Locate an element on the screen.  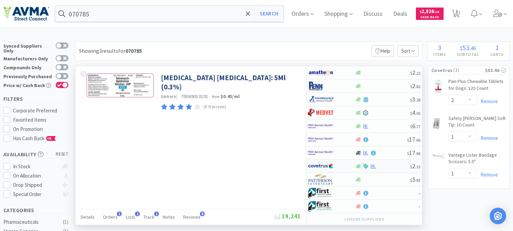
div: Open Intercom Messenger is located at coordinates (498, 215).